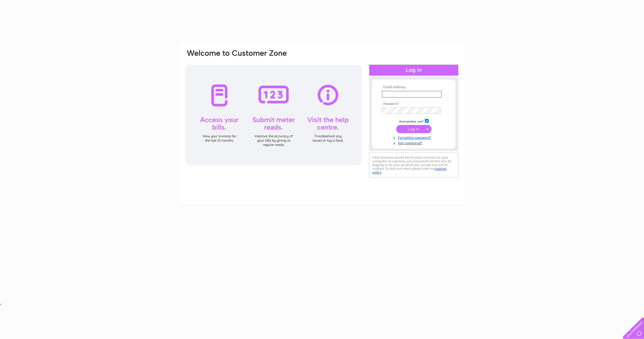 The height and width of the screenshot is (339, 644). What do you see at coordinates (414, 165) in the screenshot?
I see `div: Clear Business would like to place cookies on your computer to improve your experience of the sit...` at bounding box center [414, 165].